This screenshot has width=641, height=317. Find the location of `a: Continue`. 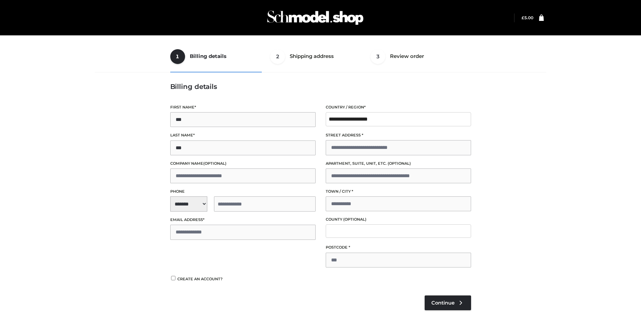

a: Continue is located at coordinates (448, 302).